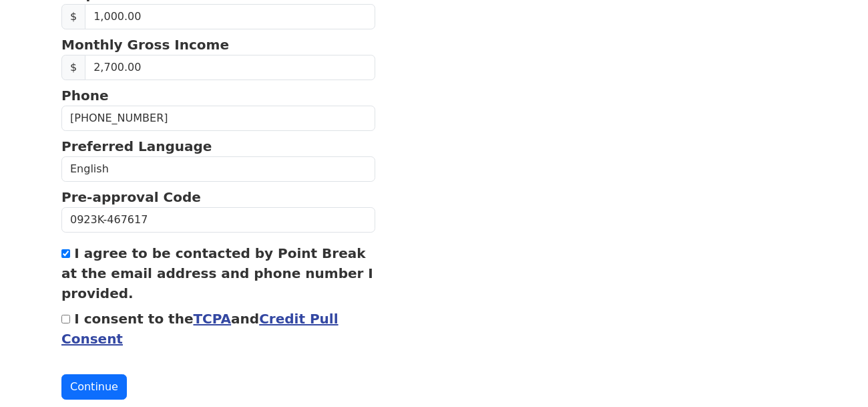  Describe the element at coordinates (219, 45) in the screenshot. I see `p: Monthly Gross Income` at that location.